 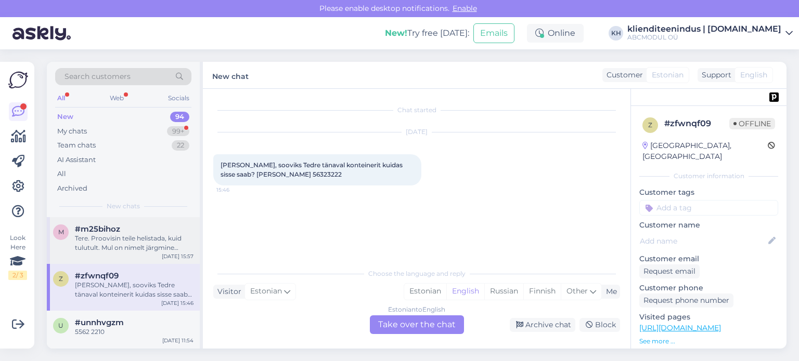 What do you see at coordinates (123, 206) in the screenshot?
I see `span: New chats` at bounding box center [123, 206].